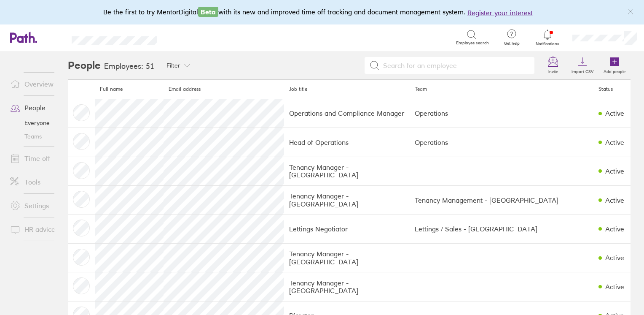  I want to click on a: Notifications, so click(548, 38).